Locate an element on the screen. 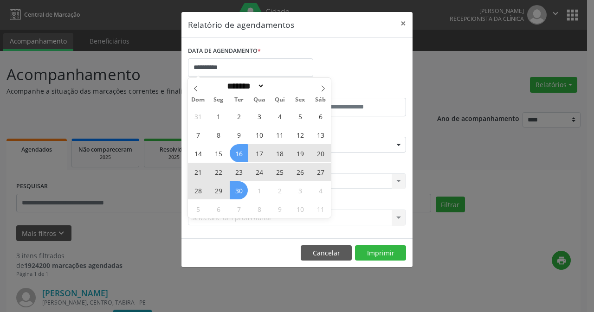  span: Outubro 3, 2025 is located at coordinates (300, 190).